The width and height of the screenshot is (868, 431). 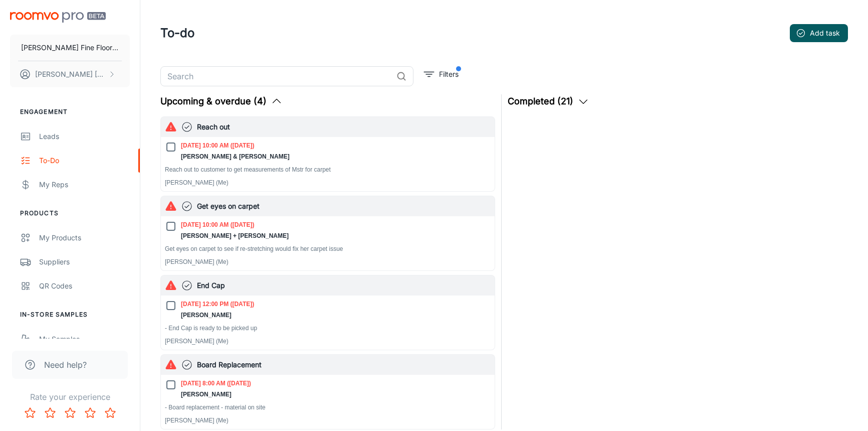 What do you see at coordinates (344, 127) in the screenshot?
I see `h6: Reach out` at bounding box center [344, 127].